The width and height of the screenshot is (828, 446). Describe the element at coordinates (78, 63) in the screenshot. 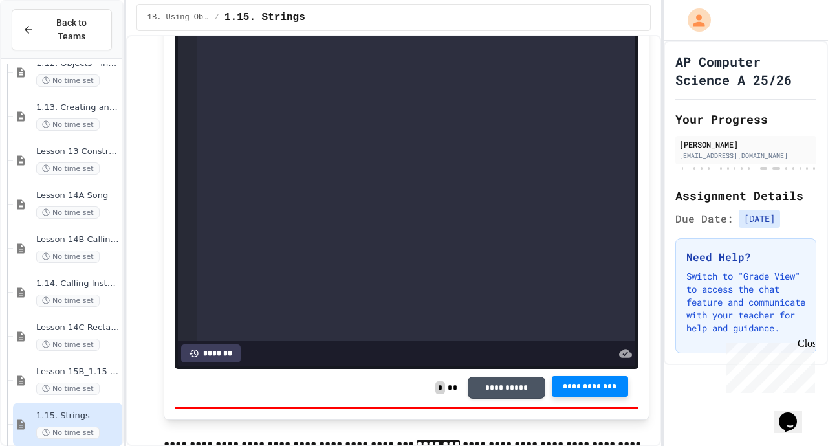

I see `span: 1.12. Objects - Instances of Classes` at that location.